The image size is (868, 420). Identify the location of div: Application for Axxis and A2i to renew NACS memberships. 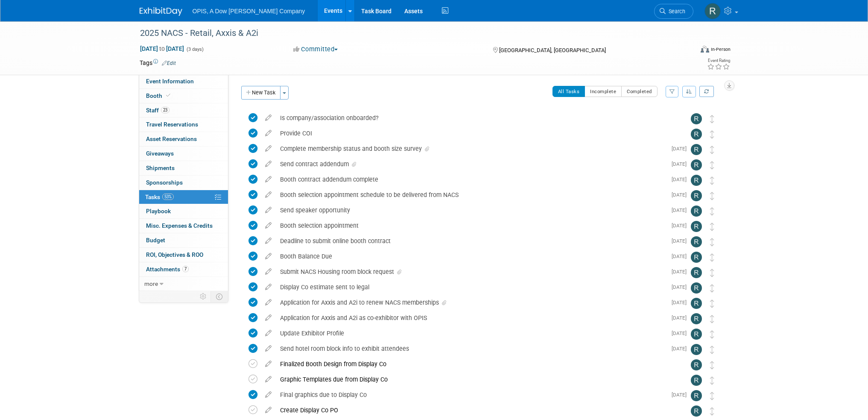
(471, 303).